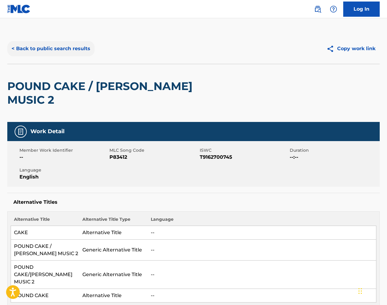 The width and height of the screenshot is (387, 305). Describe the element at coordinates (193, 202) in the screenshot. I see `h5: Alternative Titles` at that location.